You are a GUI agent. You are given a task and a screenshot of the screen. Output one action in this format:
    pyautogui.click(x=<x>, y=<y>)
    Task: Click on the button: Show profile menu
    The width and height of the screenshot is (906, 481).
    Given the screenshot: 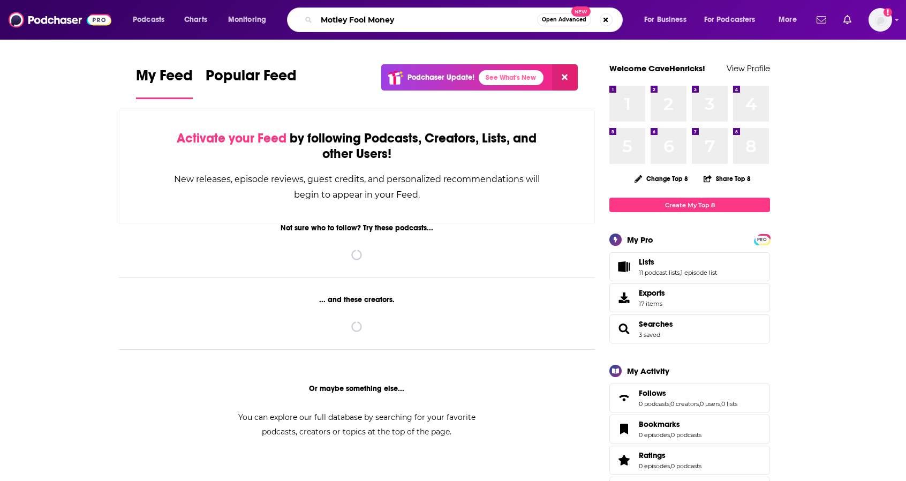 What is the action you would take?
    pyautogui.click(x=881, y=20)
    